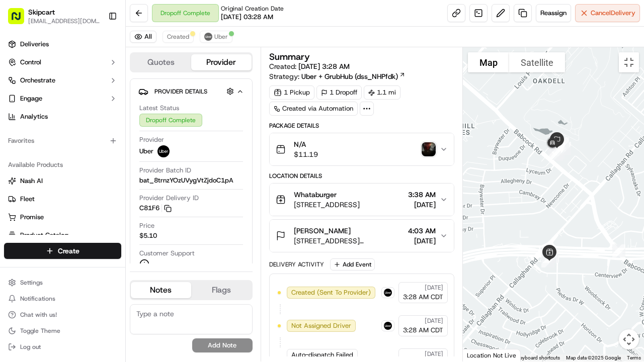 The image size is (644, 362). Describe the element at coordinates (62, 331) in the screenshot. I see `button: Toggle Theme` at that location.